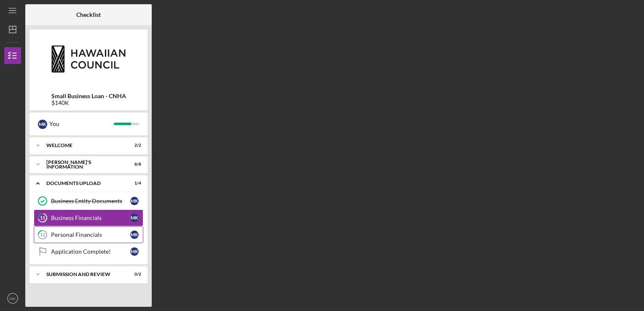  I want to click on button: MK, so click(13, 298).